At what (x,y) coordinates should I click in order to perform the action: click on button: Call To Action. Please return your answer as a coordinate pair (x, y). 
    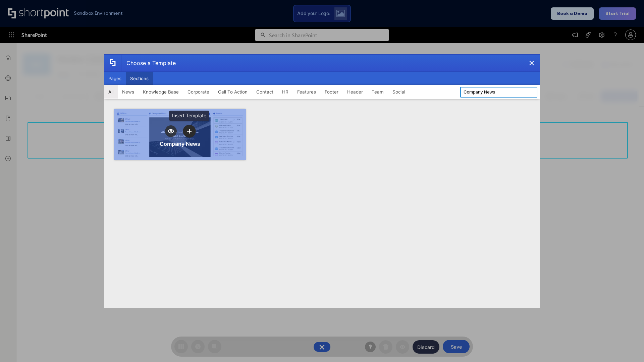
    Looking at the image, I should click on (233, 92).